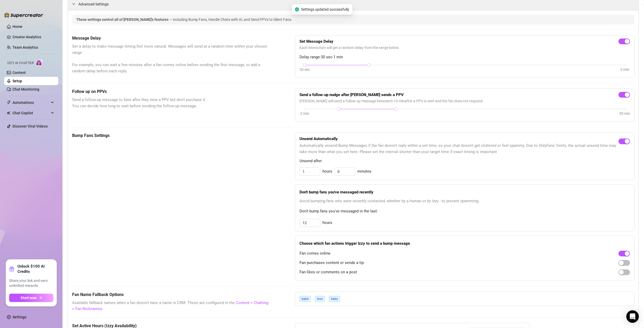 The width and height of the screenshot is (644, 328). What do you see at coordinates (334, 299) in the screenshot?
I see `span: baby` at bounding box center [334, 299].